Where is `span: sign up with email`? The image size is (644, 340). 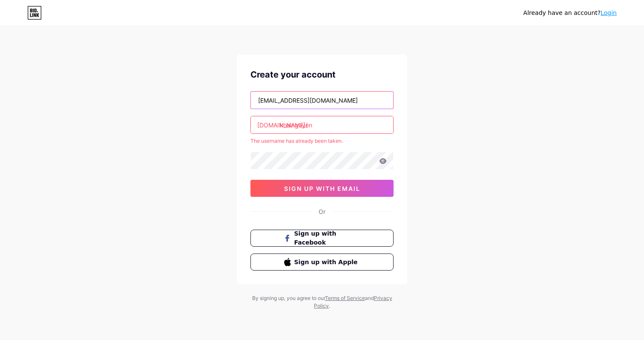 span: sign up with email is located at coordinates (322, 189).